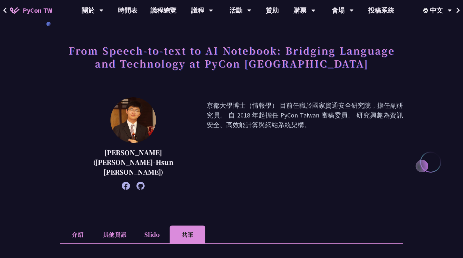 This screenshot has width=463, height=258. Describe the element at coordinates (188, 235) in the screenshot. I see `li: 共筆` at that location.